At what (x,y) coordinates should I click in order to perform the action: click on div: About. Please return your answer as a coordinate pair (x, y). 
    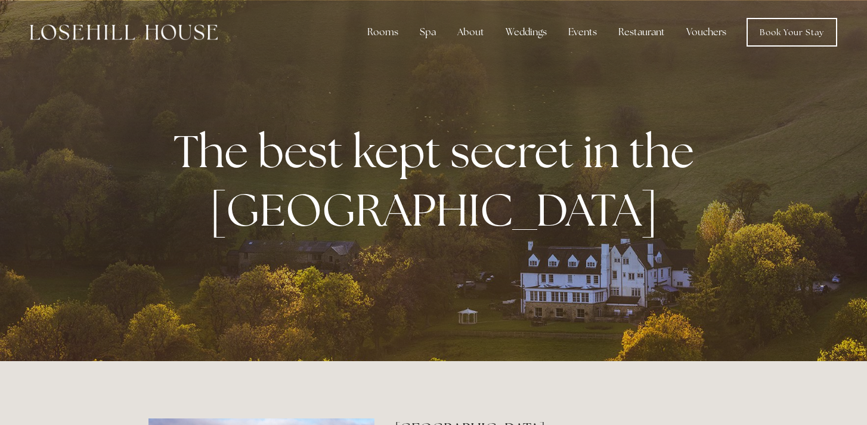
    Looking at the image, I should click on (471, 32).